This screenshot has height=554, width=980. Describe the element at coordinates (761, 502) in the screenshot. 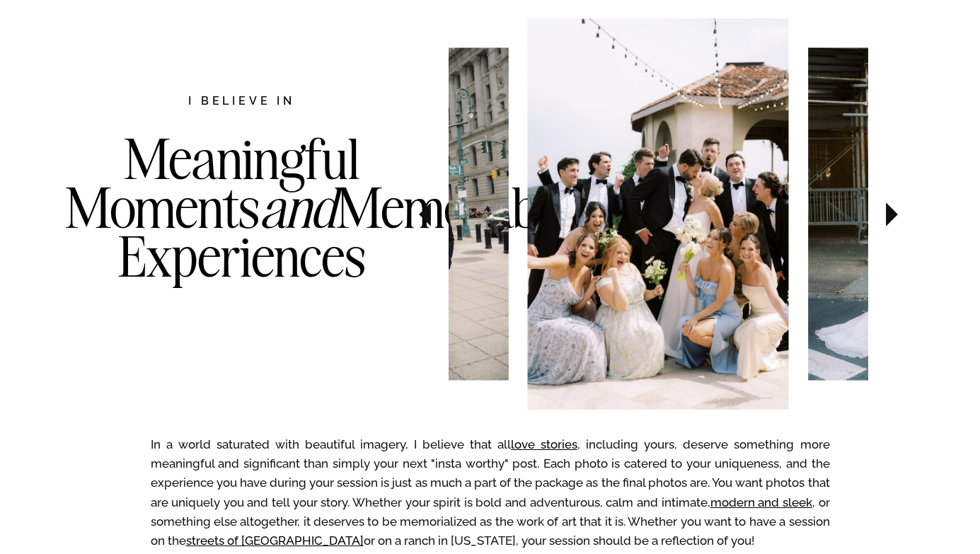

I see `a: modern and sleek` at that location.